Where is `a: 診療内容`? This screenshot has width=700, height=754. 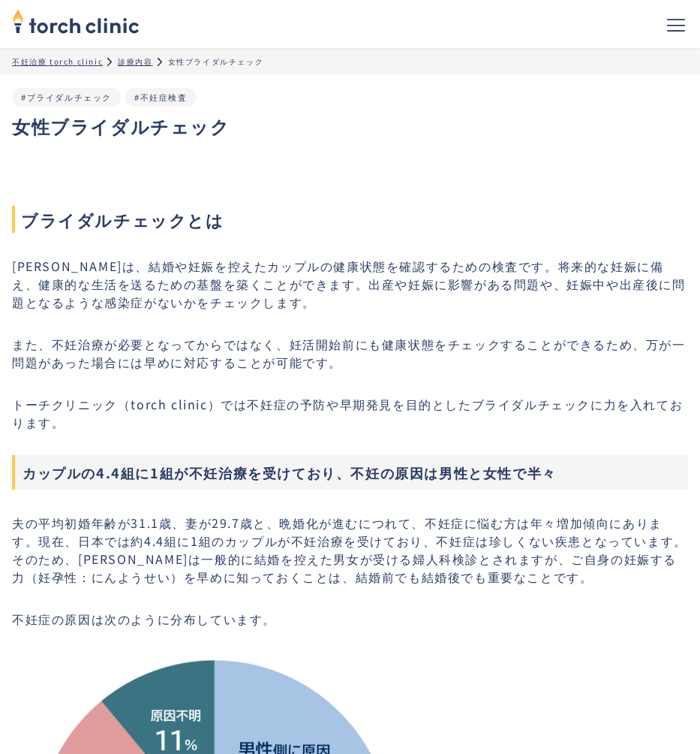 a: 診療内容 is located at coordinates (135, 61).